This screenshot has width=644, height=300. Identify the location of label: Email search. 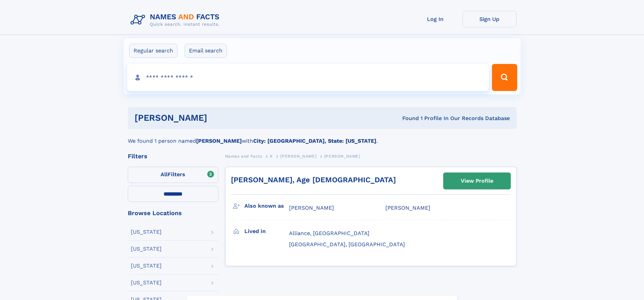
(205, 51).